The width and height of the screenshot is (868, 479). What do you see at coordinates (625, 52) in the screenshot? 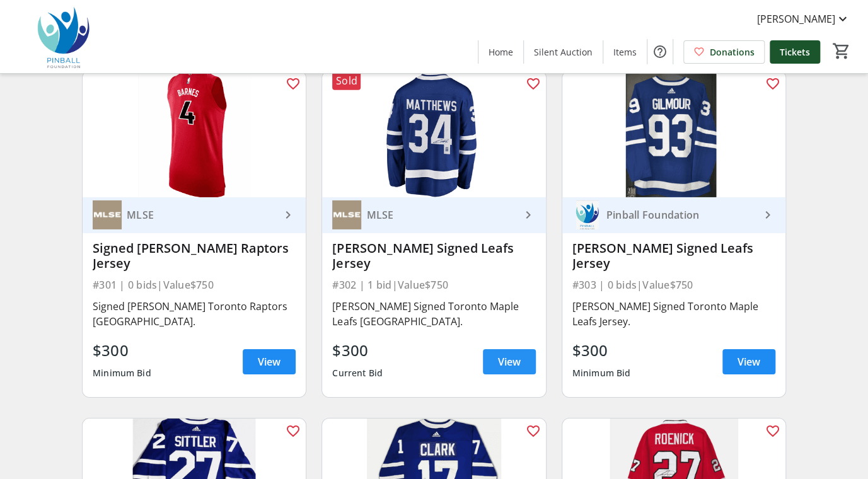
I see `span: Items` at bounding box center [625, 52].